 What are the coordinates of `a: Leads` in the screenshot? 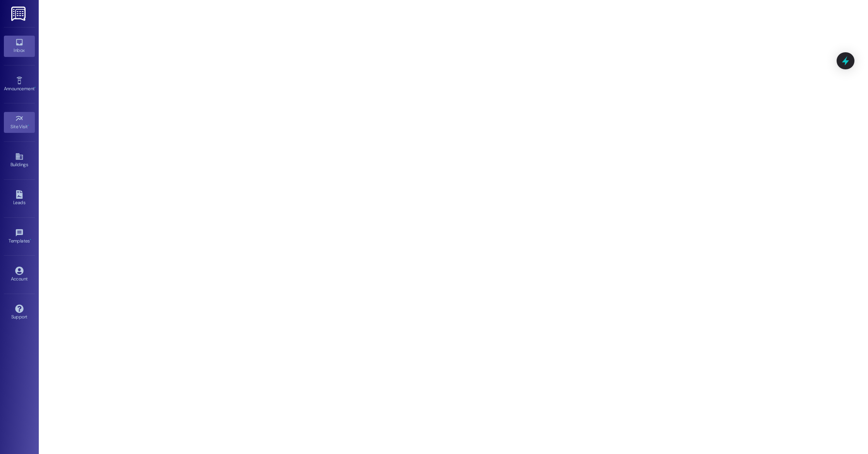 It's located at (19, 198).